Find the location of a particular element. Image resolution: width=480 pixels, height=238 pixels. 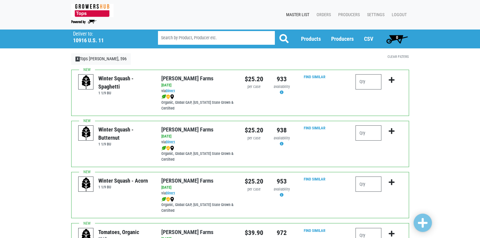

h5: 10916 U.S. 11 is located at coordinates (108, 40).